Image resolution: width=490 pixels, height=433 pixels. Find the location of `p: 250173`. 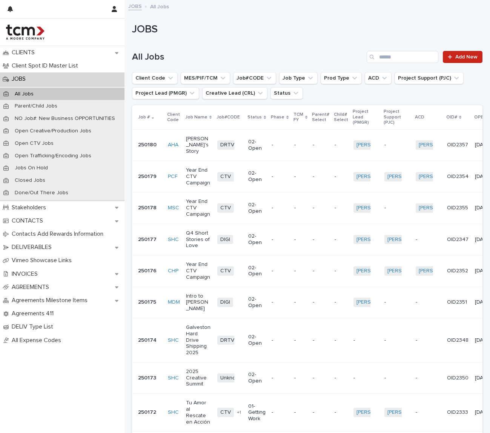

p: 250173 is located at coordinates (150, 378).